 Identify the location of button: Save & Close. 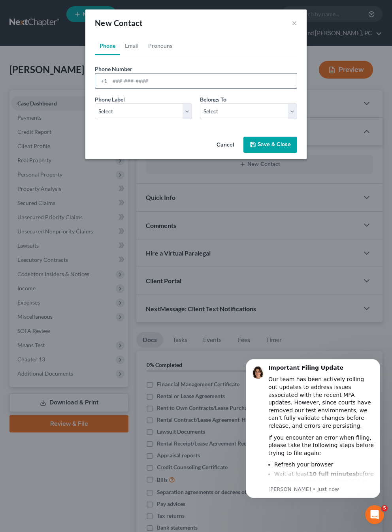
(270, 145).